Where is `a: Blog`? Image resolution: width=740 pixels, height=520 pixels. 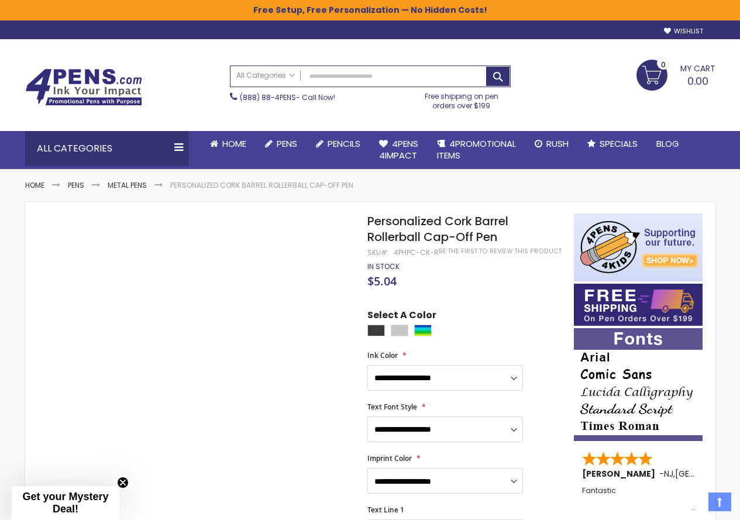 a: Blog is located at coordinates (668, 144).